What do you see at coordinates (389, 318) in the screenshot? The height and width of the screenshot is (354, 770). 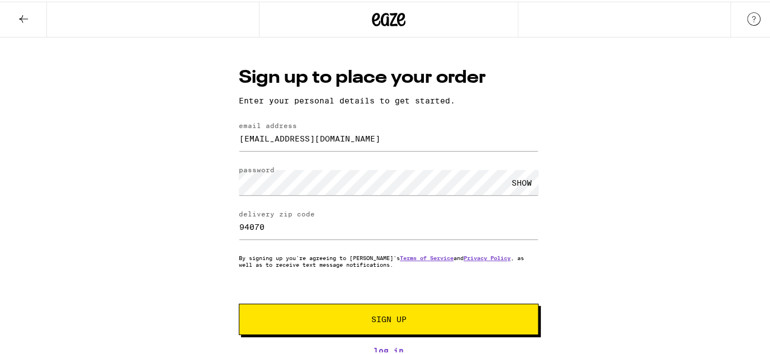 I see `button: Sign Up` at bounding box center [389, 318].